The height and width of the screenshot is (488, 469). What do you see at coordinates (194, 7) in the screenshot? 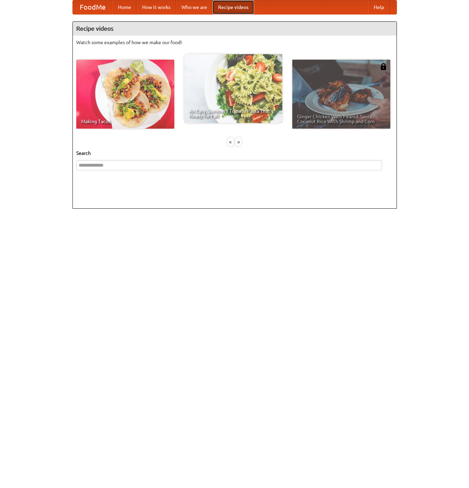
I see `a: Who we are` at bounding box center [194, 7].